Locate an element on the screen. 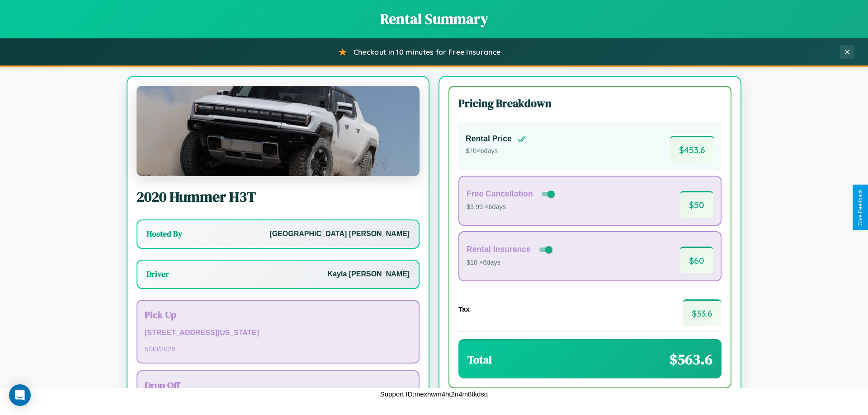 This screenshot has width=868, height=415. h3: Driver is located at coordinates (158, 274).